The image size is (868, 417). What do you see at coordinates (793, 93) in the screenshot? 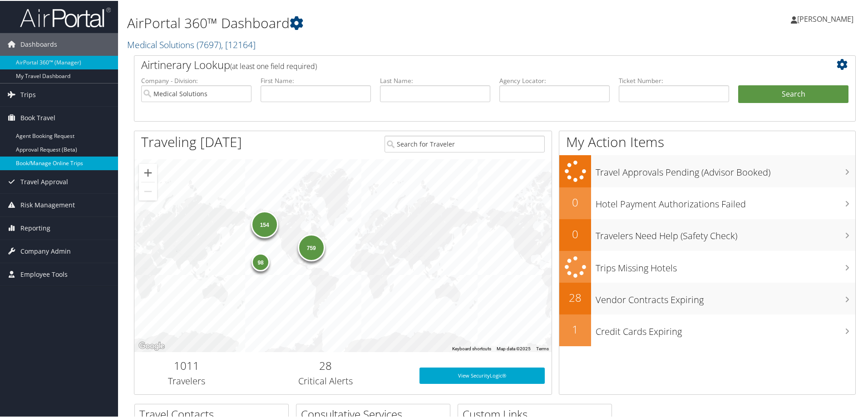
I see `button: Search` at bounding box center [793, 93].